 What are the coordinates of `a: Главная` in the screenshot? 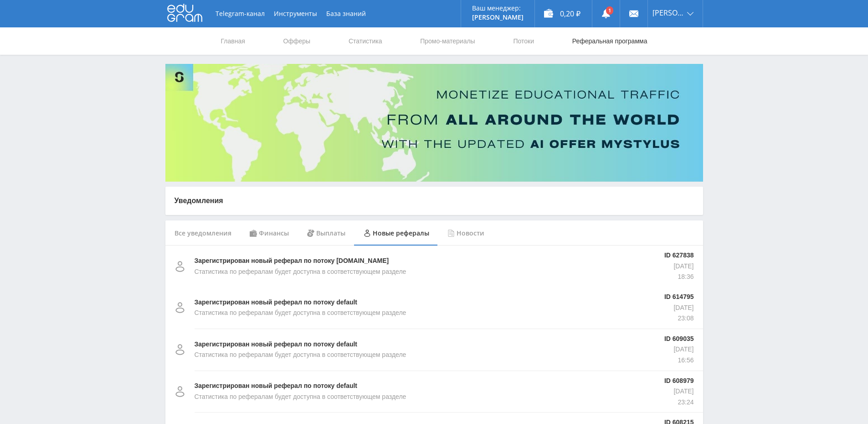 It's located at (233, 41).